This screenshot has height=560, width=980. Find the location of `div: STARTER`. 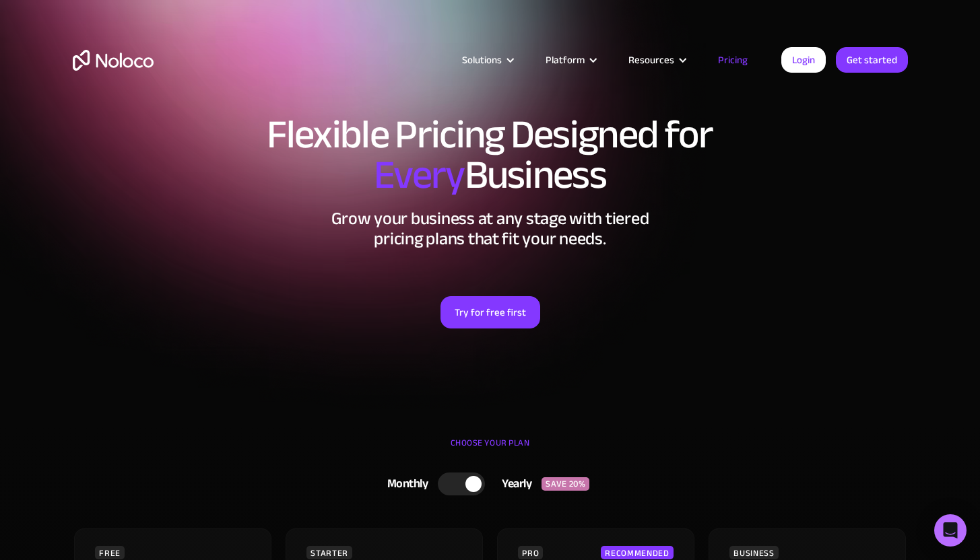

div: STARTER is located at coordinates (329, 552).